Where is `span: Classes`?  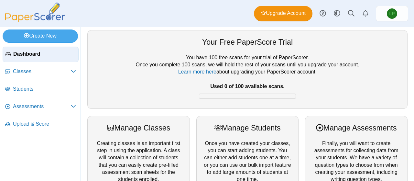 span: Classes is located at coordinates (42, 71).